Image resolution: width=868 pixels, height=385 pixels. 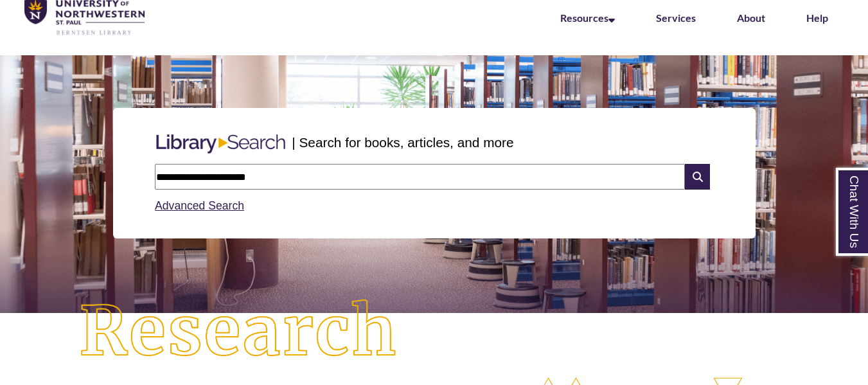 I want to click on i: Search, so click(x=697, y=176).